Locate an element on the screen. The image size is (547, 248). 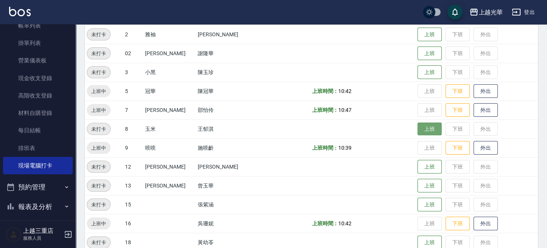
a: 材料自購登錄 is located at coordinates (38, 113).